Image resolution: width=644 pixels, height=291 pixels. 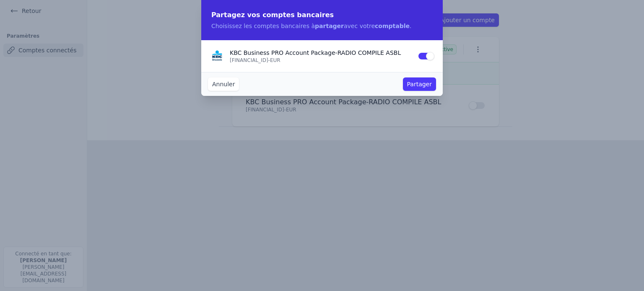 I want to click on p: KBC Business PRO Account Package - RADIO COMPILE ASBL, so click(x=321, y=53).